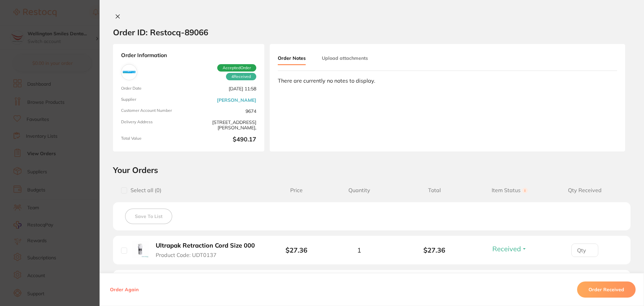 Image resolution: width=644 pixels, height=306 pixels. What do you see at coordinates (208, 250) in the screenshot?
I see `button: Ultrapak Retraction Cord Size 000 Product Code: UDT0137` at bounding box center [208, 250].